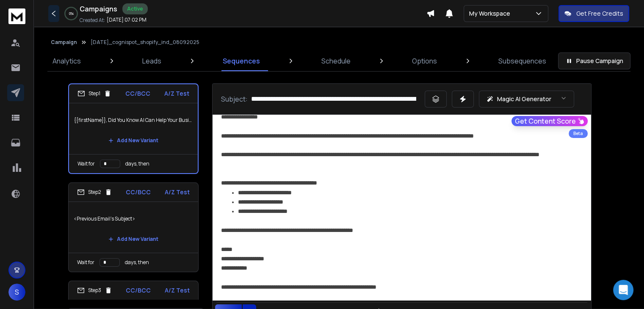 The image size is (644, 309). What do you see at coordinates (549, 121) in the screenshot?
I see `button: Get Content Score` at bounding box center [549, 121].